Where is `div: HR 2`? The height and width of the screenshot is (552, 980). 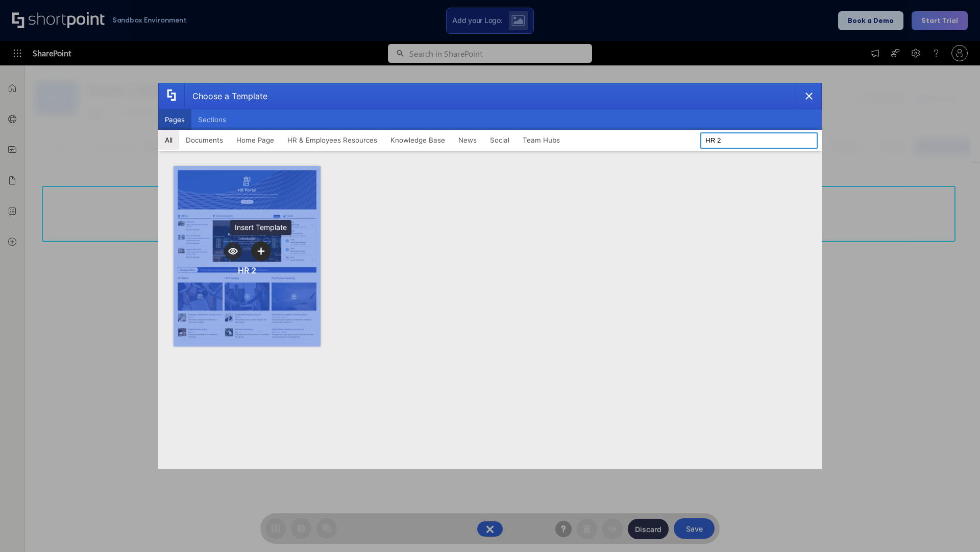
div: HR 2 is located at coordinates (247, 270).